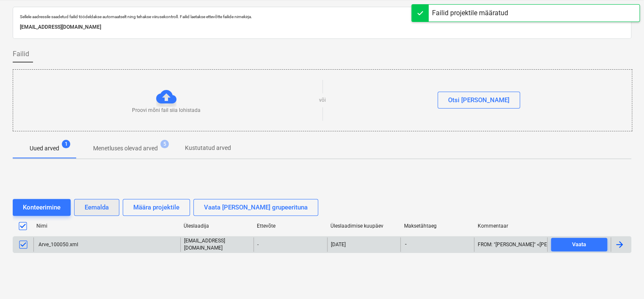  What do you see at coordinates (166, 110) in the screenshot?
I see `p: Proovi mõni fail siia lohistada` at bounding box center [166, 110].